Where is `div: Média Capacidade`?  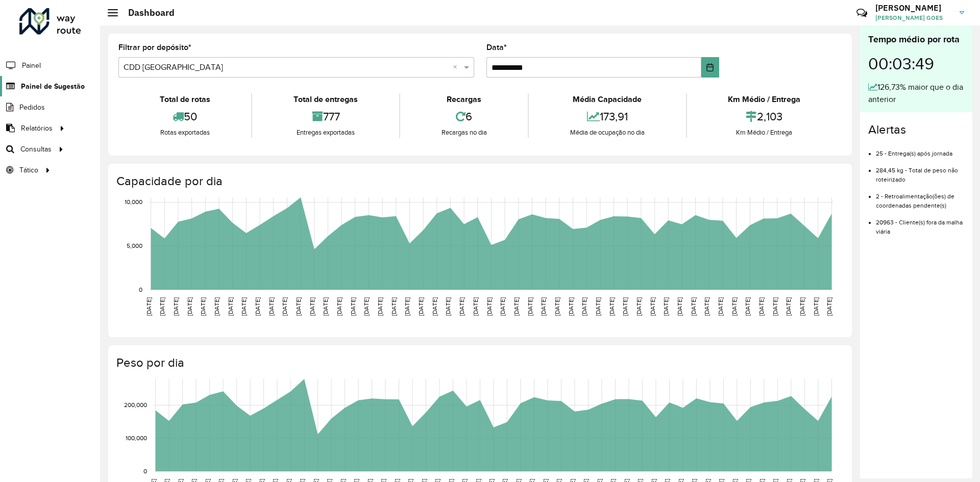
div: Média Capacidade is located at coordinates (607, 100).